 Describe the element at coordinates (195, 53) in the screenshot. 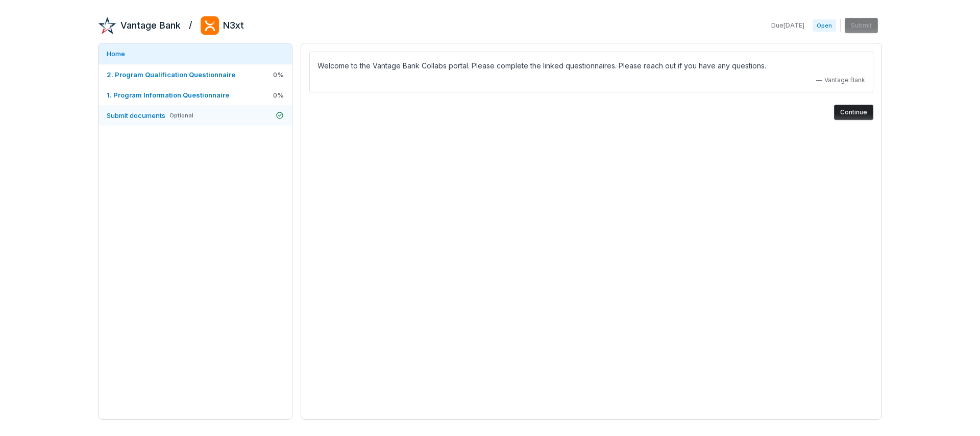

I see `a: Home` at that location.